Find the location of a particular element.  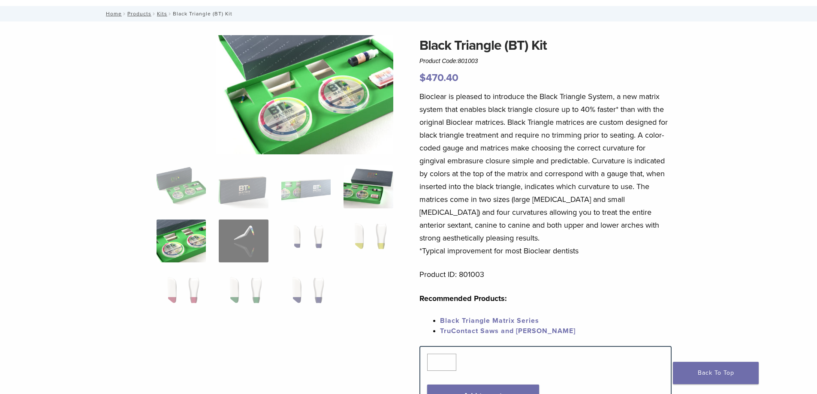

img: Black Triangle (BT) Kit - Image 10 is located at coordinates (243, 295).